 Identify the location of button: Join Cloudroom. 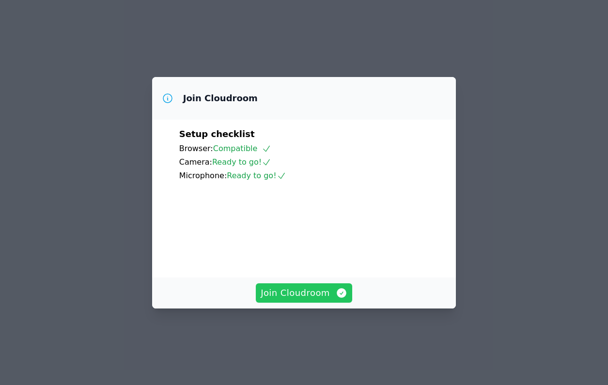
(304, 293).